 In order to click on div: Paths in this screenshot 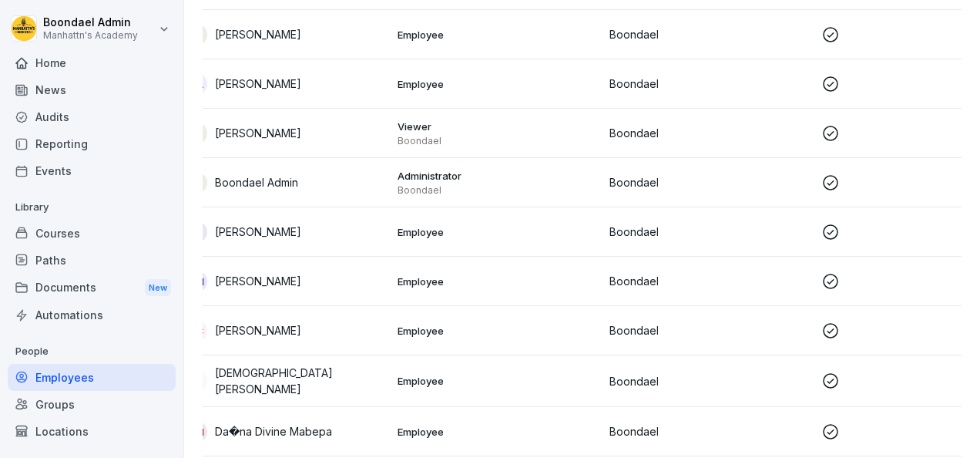, I will do `click(92, 260)`.